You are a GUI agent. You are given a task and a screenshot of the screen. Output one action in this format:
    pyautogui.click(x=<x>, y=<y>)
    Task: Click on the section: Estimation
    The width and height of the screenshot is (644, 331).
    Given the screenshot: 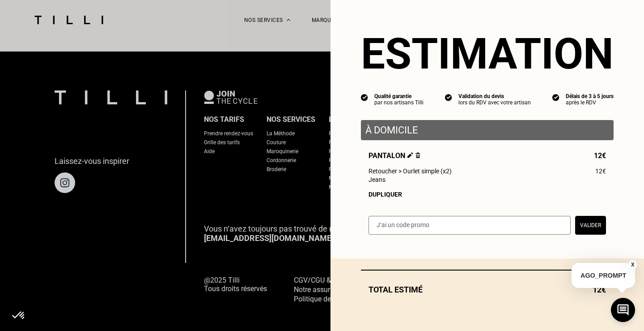 What is the action you would take?
    pyautogui.click(x=487, y=54)
    